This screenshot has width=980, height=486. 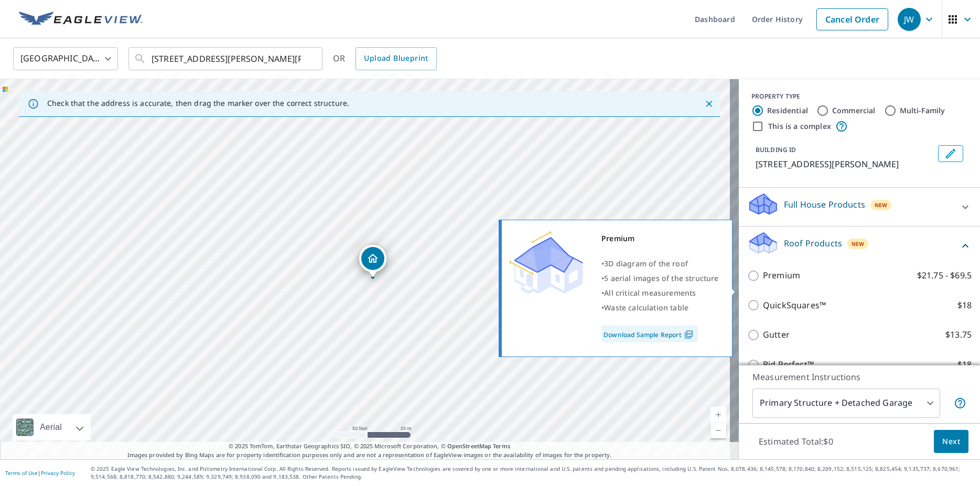 What do you see at coordinates (800, 126) in the screenshot?
I see `label: This is a complex` at bounding box center [800, 126].